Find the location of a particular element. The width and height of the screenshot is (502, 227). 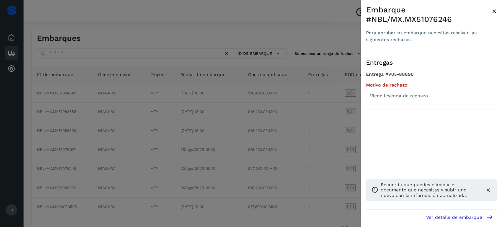

div: Embarque #NBL/MX.MX51076246 is located at coordinates (429, 15).